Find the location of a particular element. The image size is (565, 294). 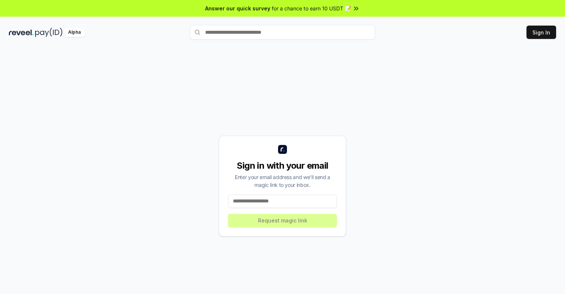

img: reveel_dark is located at coordinates (21, 32).